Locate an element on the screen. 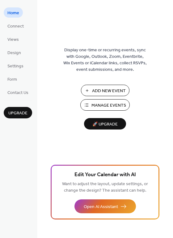 This screenshot has width=173, height=238. span: Contact Us is located at coordinates (18, 93).